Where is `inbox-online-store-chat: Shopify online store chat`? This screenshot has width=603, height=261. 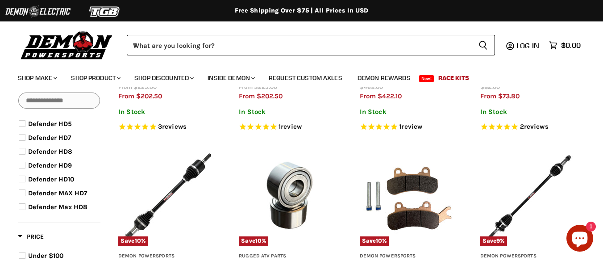 inbox-online-store-chat: Shopify online store chat is located at coordinates (580, 239).